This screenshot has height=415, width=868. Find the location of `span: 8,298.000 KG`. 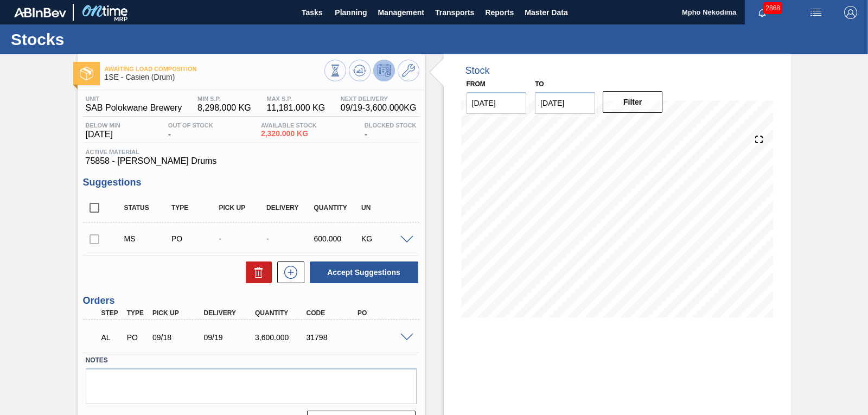

span: 8,298.000 KG is located at coordinates (224, 108).